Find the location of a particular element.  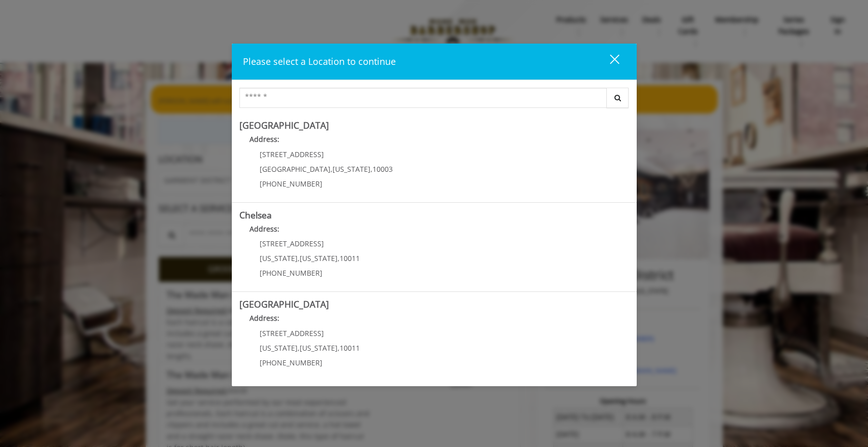

span: Please select a Location to continue is located at coordinates (320, 62).